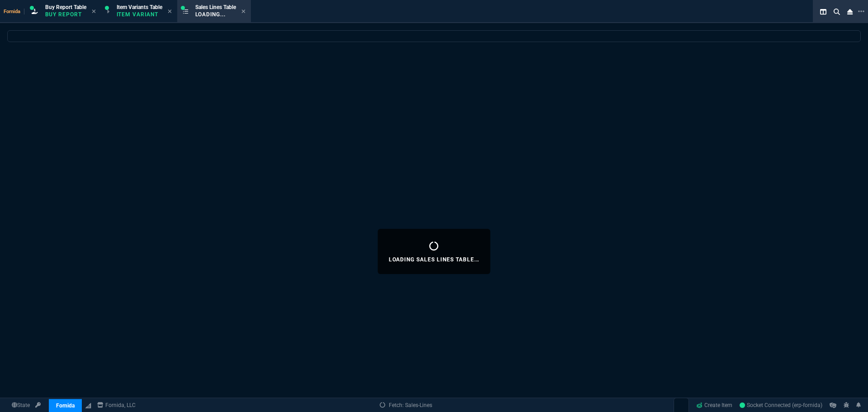  What do you see at coordinates (714, 405) in the screenshot?
I see `a: Create Item` at bounding box center [714, 405].